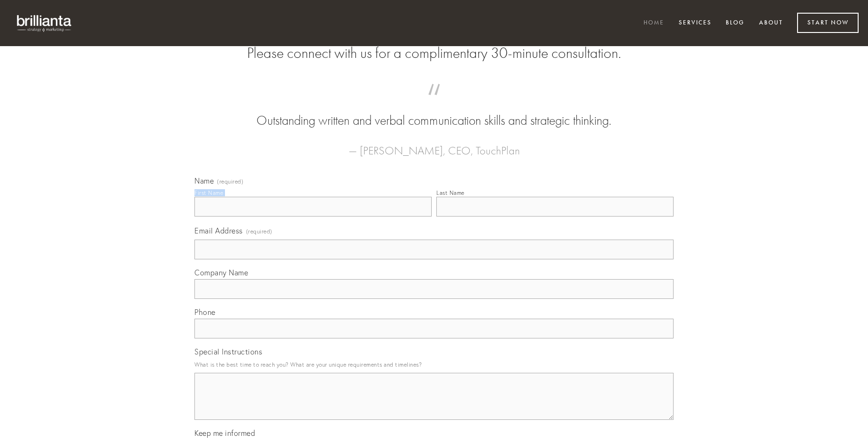 Image resolution: width=868 pixels, height=442 pixels. Describe the element at coordinates (203, 180) in the screenshot. I see `span: Name` at that location.